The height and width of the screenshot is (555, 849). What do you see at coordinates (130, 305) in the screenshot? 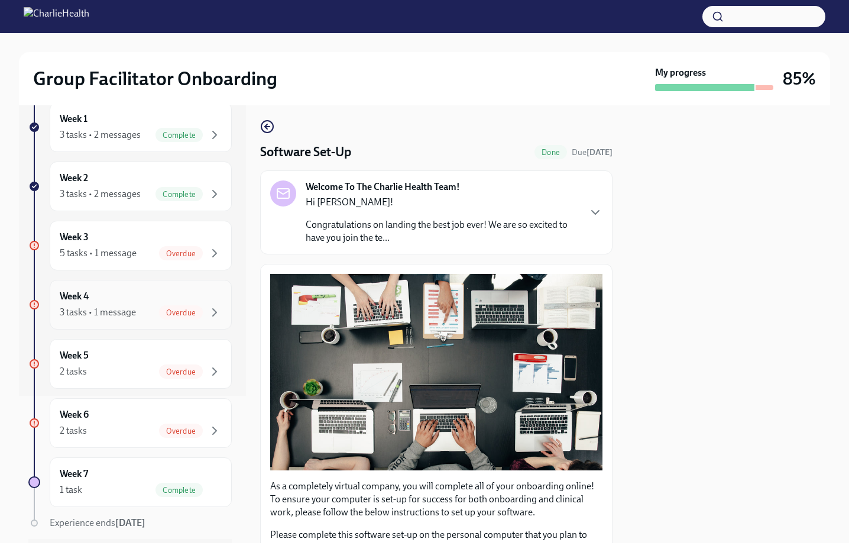
I see `a: Week 43 tasks • 1 messageOverdue` at bounding box center [130, 305].